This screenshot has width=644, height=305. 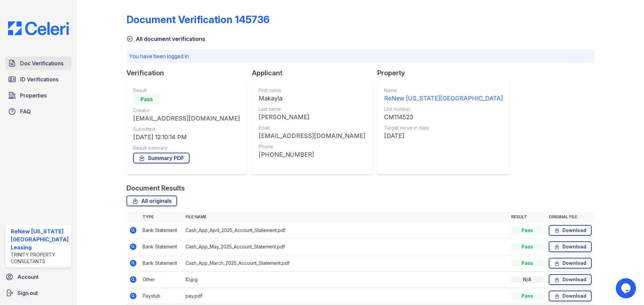 I want to click on div: Last name, so click(x=312, y=110).